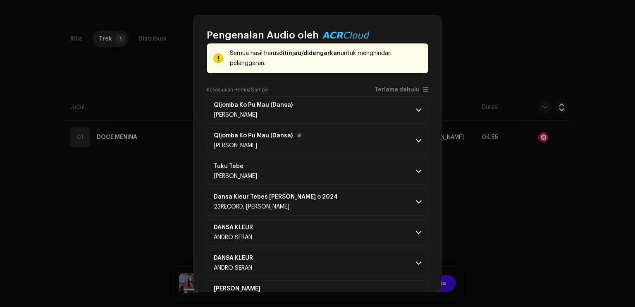 The height and width of the screenshot is (307, 635). I want to click on strong: Tuku Tebe, so click(229, 166).